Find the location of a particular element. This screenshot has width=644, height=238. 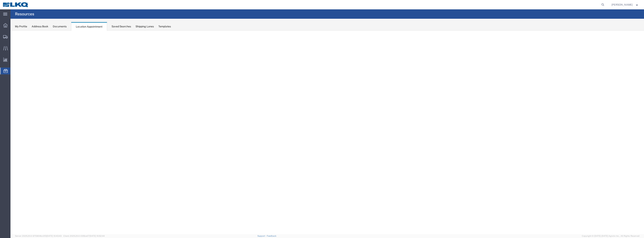

div: My Profile is located at coordinates (21, 26).